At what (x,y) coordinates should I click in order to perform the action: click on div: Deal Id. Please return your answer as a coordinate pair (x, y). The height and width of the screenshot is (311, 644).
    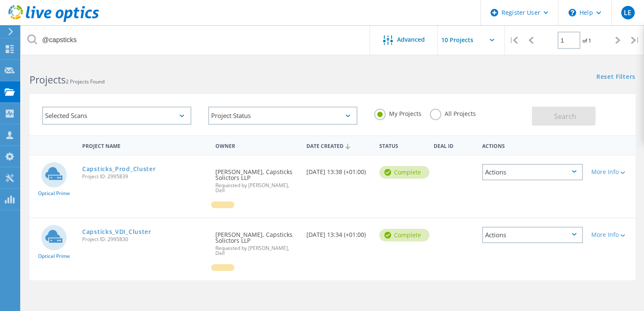
    Looking at the image, I should click on (453, 145).